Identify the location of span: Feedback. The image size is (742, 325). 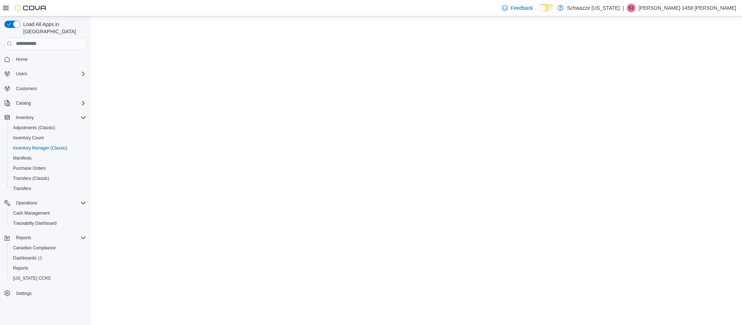
(522, 8).